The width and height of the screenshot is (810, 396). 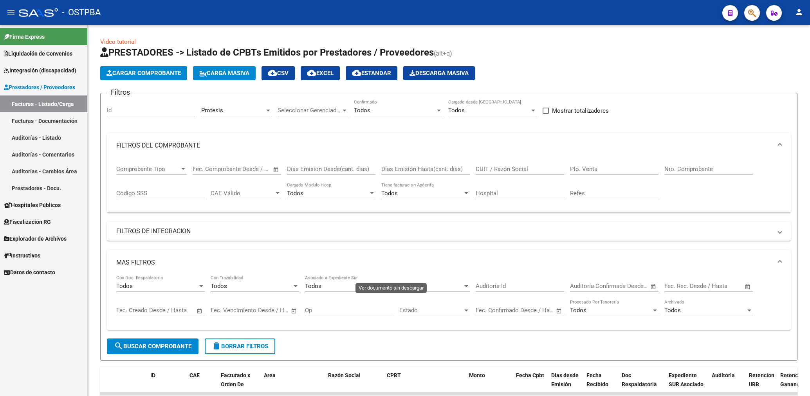 I want to click on span: Fecha Recibido, so click(x=597, y=380).